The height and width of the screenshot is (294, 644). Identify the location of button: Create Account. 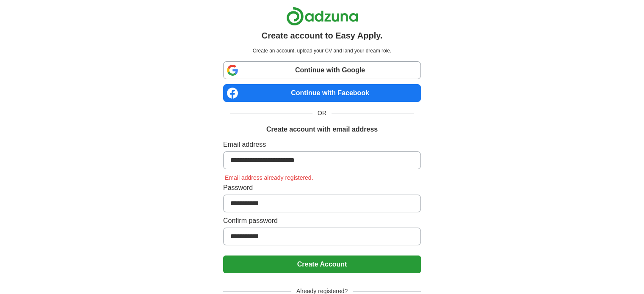
(322, 264).